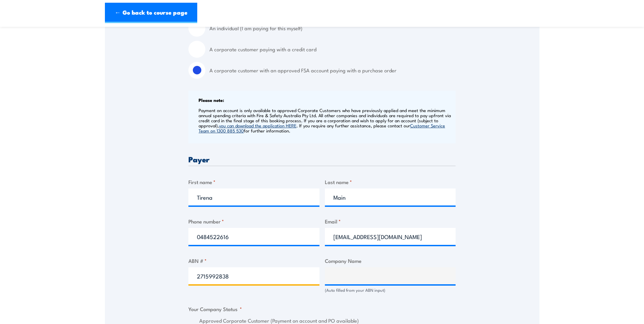 The height and width of the screenshot is (324, 644). Describe the element at coordinates (391, 291) in the screenshot. I see `div: (Auto filled from your ABN input)` at that location.